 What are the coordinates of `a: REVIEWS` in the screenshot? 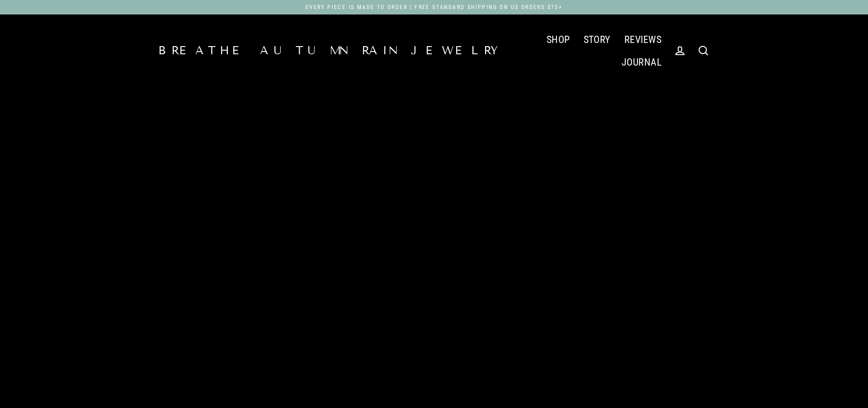 It's located at (643, 39).